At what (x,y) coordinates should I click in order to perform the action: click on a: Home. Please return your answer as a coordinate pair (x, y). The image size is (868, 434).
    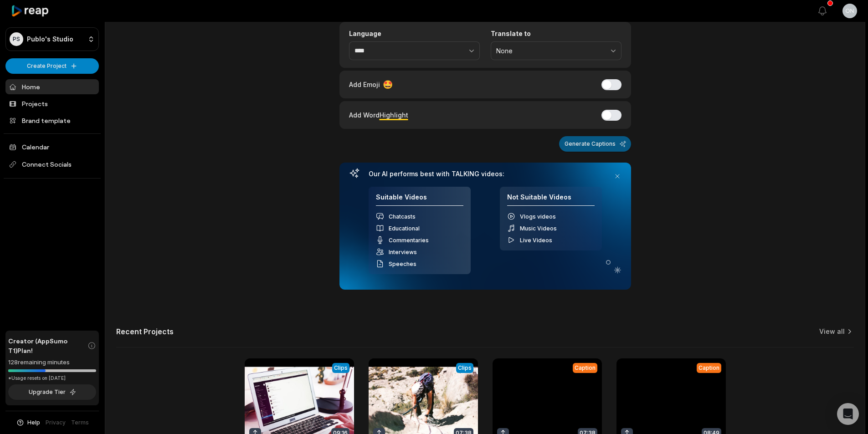
    Looking at the image, I should click on (52, 86).